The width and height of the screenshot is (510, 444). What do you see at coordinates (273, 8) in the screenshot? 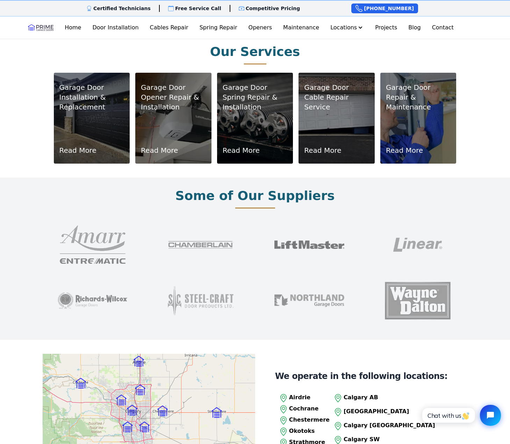
I see `p: Competitive Pricing` at bounding box center [273, 8].